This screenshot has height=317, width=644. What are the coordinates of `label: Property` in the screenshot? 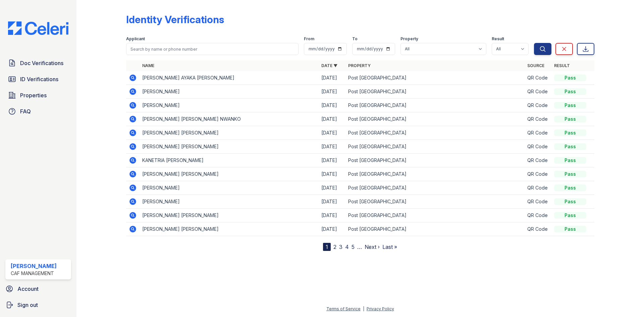 It's located at (410, 39).